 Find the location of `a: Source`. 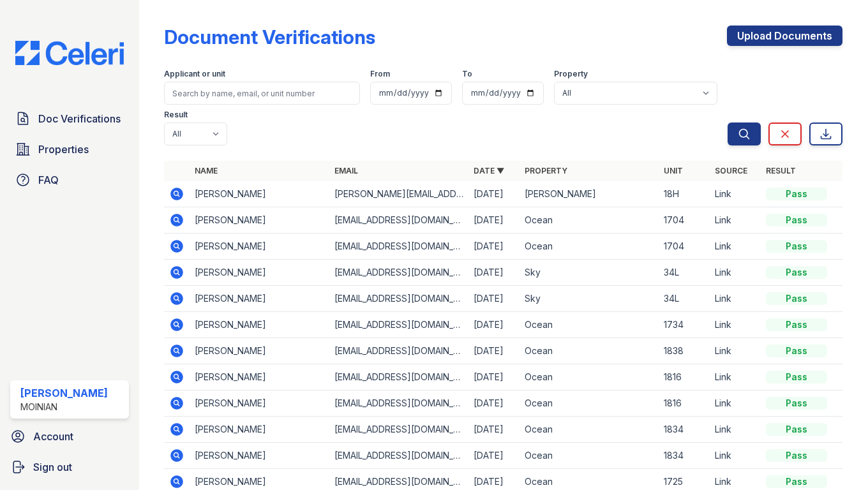

a: Source is located at coordinates (730, 170).